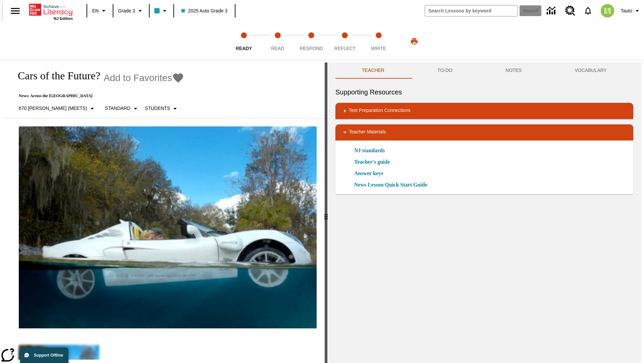 The height and width of the screenshot is (363, 644). Describe the element at coordinates (58, 108) in the screenshot. I see `button: Select Lexile, 670 Lexile (Meets)` at that location.